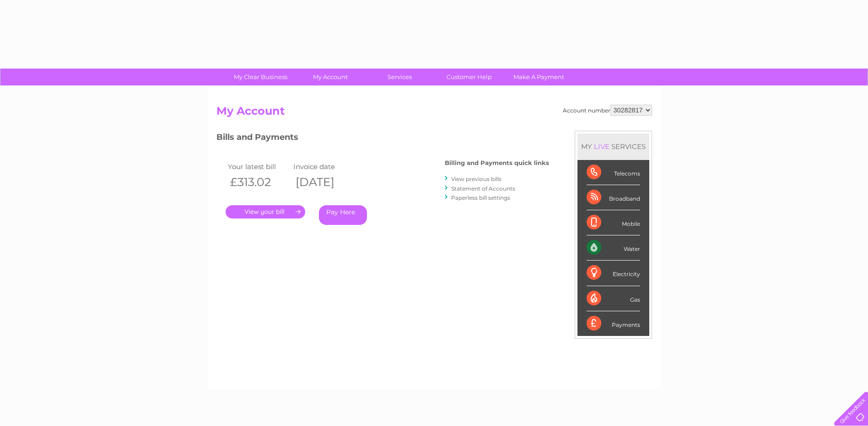 The image size is (868, 426). Describe the element at coordinates (613, 273) in the screenshot. I see `div: Electricity` at that location.